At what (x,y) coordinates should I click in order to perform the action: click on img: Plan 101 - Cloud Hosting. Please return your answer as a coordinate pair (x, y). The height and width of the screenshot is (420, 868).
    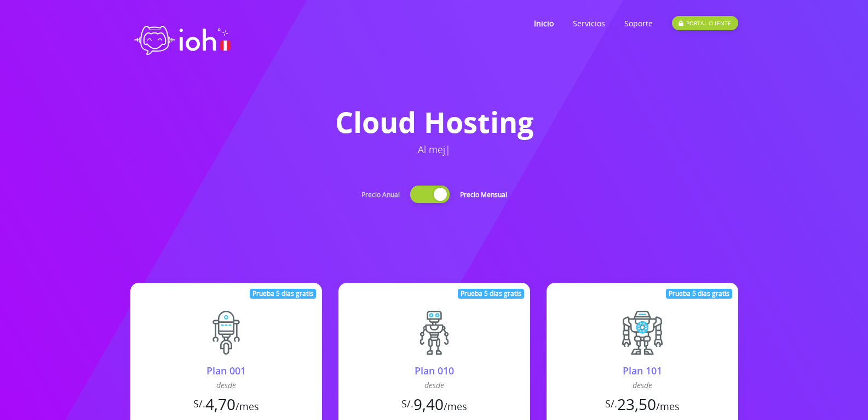
    Looking at the image, I should click on (643, 332).